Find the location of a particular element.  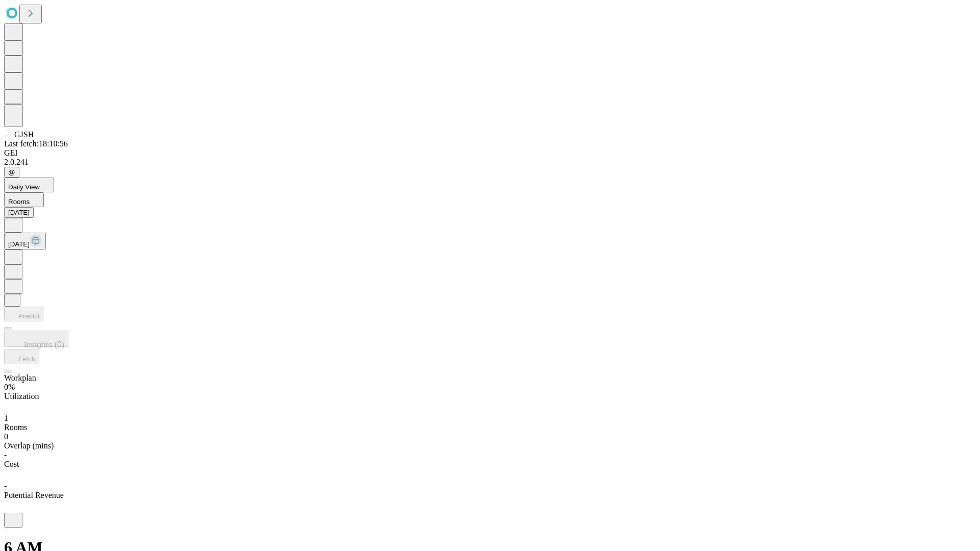

button: Fetch is located at coordinates (22, 357).